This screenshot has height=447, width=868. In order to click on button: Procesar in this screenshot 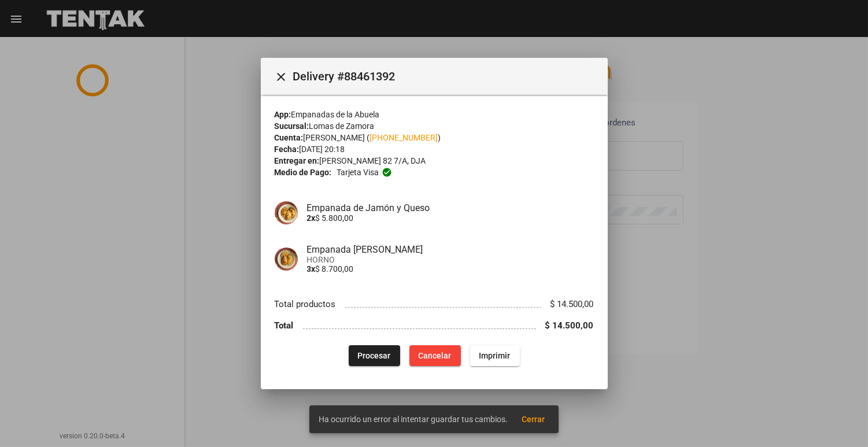, I will do `click(374, 356)`.